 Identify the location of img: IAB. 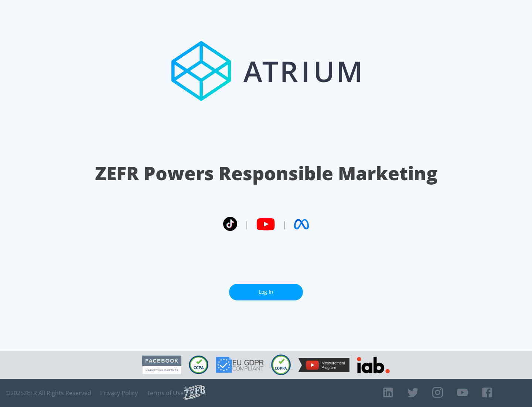
(373, 365).